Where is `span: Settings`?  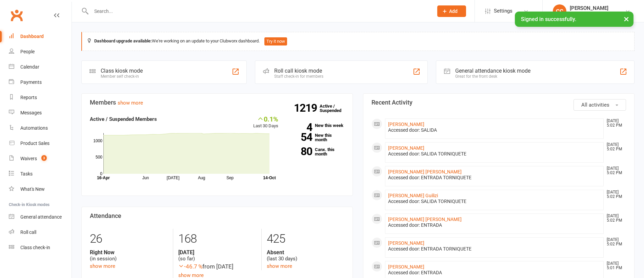
span: Settings is located at coordinates (503, 11).